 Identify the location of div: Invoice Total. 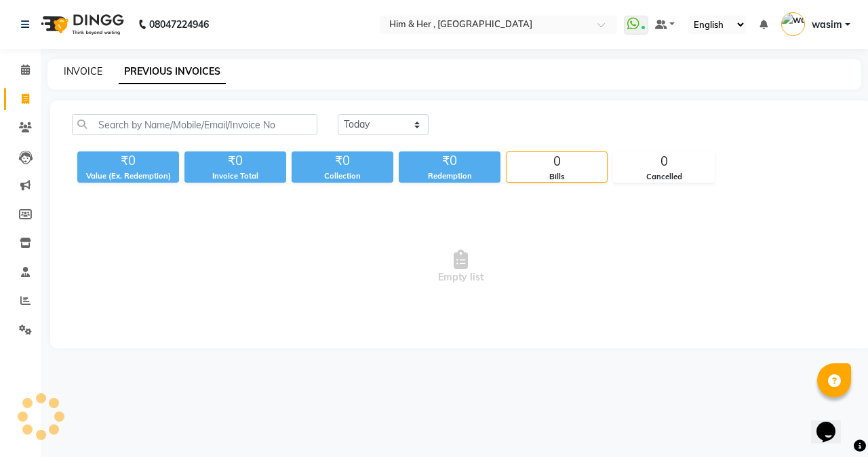
(235, 176).